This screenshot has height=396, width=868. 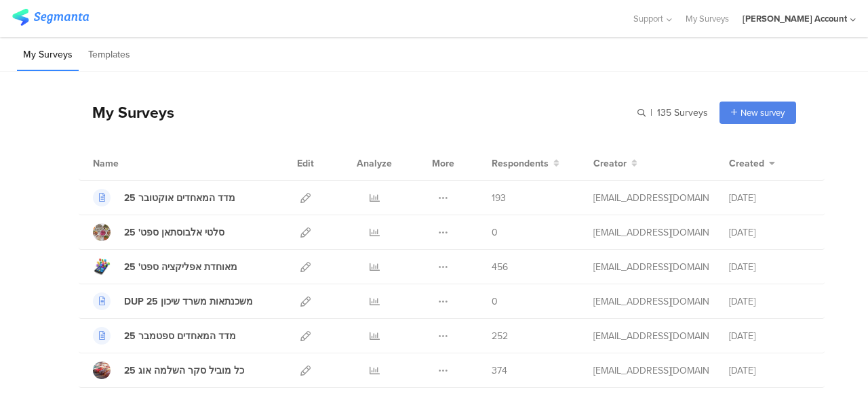 What do you see at coordinates (525, 163) in the screenshot?
I see `button: Respondents` at bounding box center [525, 163].